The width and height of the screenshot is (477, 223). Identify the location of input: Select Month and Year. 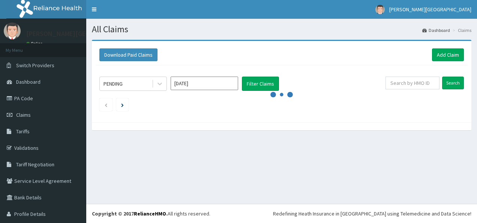
(204, 83).